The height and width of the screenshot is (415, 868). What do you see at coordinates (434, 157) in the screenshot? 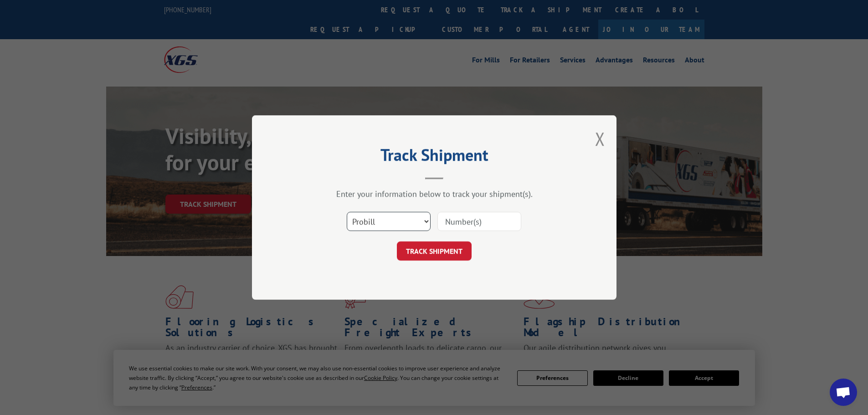
I see `h2: Track Shipment` at bounding box center [434, 157].